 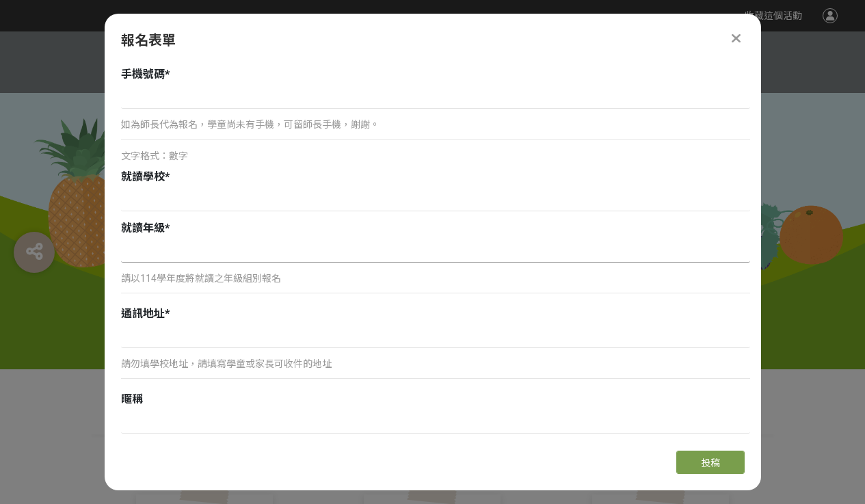 I want to click on span: 就讀學校, so click(x=143, y=177).